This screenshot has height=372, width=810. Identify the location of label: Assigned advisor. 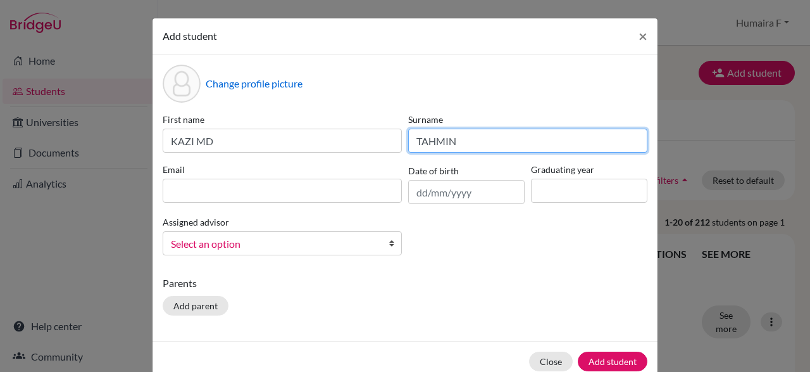
(196, 222).